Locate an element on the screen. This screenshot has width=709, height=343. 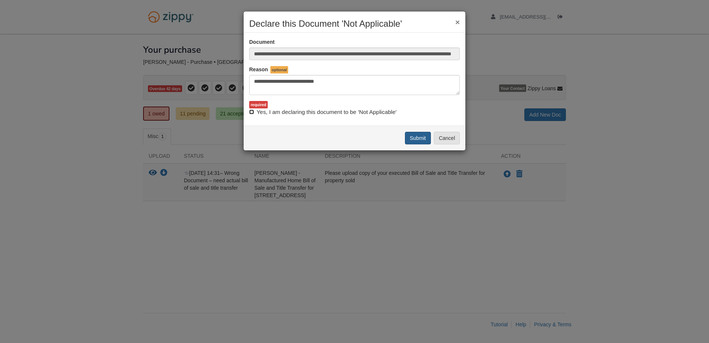
label: Yes, I am declaring this document to be 'Not Applicable' is located at coordinates (323, 112).